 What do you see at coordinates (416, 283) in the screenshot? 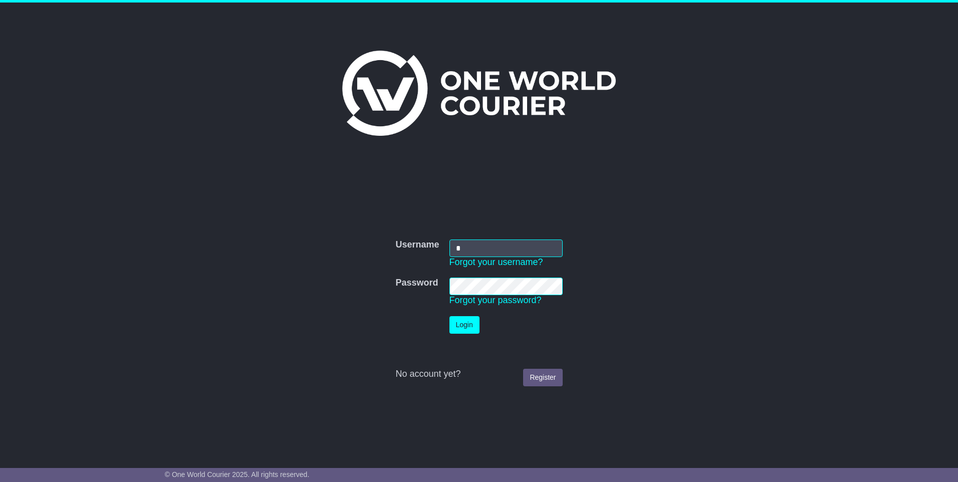
I see `label: Password` at bounding box center [416, 283].